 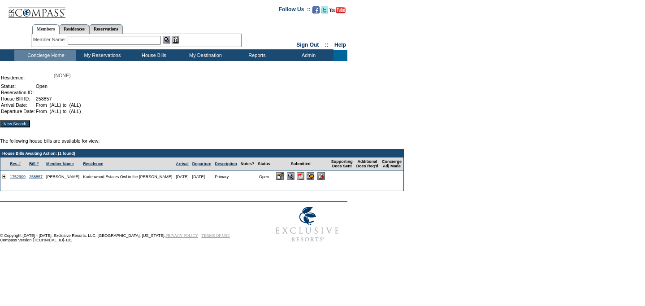 I want to click on a: Sign Out, so click(x=308, y=45).